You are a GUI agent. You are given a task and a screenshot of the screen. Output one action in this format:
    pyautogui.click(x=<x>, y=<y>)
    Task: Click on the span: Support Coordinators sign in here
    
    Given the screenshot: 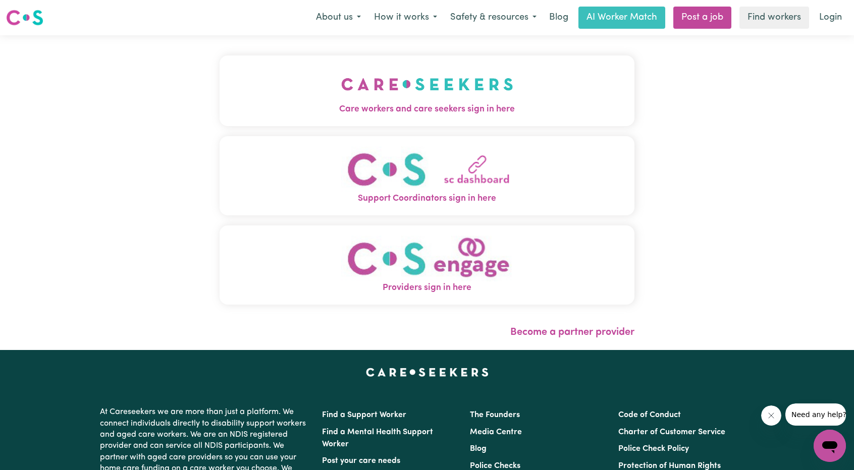 What is the action you would take?
    pyautogui.click(x=427, y=199)
    